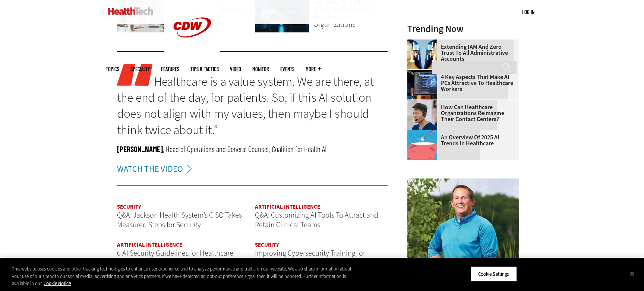 This screenshot has width=644, height=291. What do you see at coordinates (179, 220) in the screenshot?
I see `a: Q&A: Jackson Health System’s CISO Takes Measured Steps for Security` at bounding box center [179, 220].